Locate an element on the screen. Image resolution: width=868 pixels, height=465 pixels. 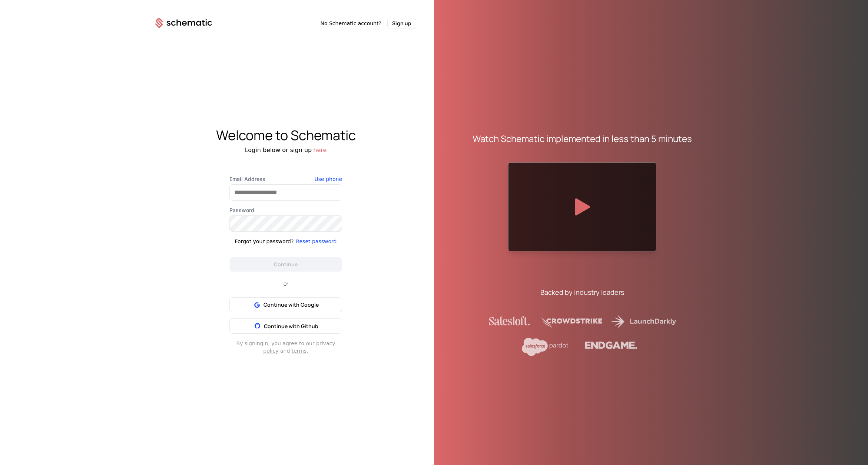
span: No Schematic account? is located at coordinates (350, 23).